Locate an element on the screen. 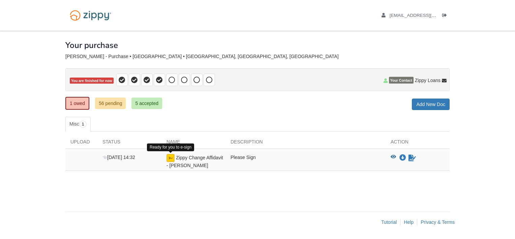  a: Privacy & Terms is located at coordinates (438, 222).